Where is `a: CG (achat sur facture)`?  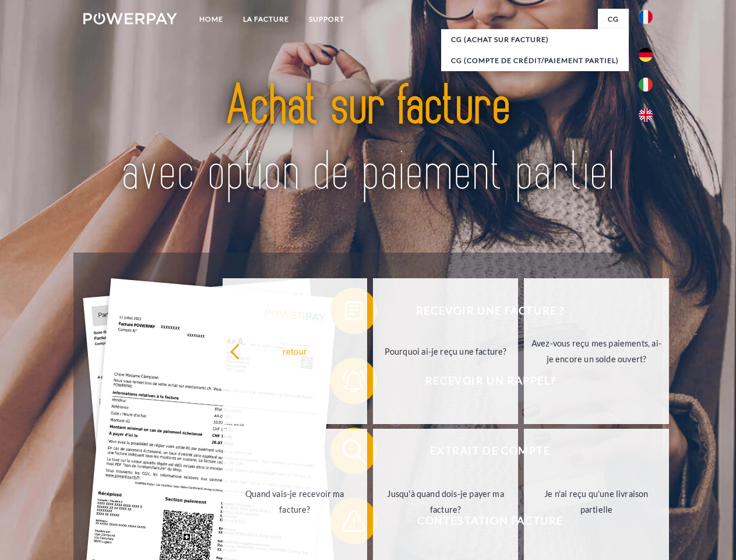 a: CG (achat sur facture) is located at coordinates (536, 40).